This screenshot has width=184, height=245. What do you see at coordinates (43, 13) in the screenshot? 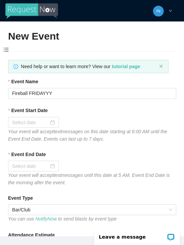
I see `p: Leave a message` at bounding box center [43, 13].